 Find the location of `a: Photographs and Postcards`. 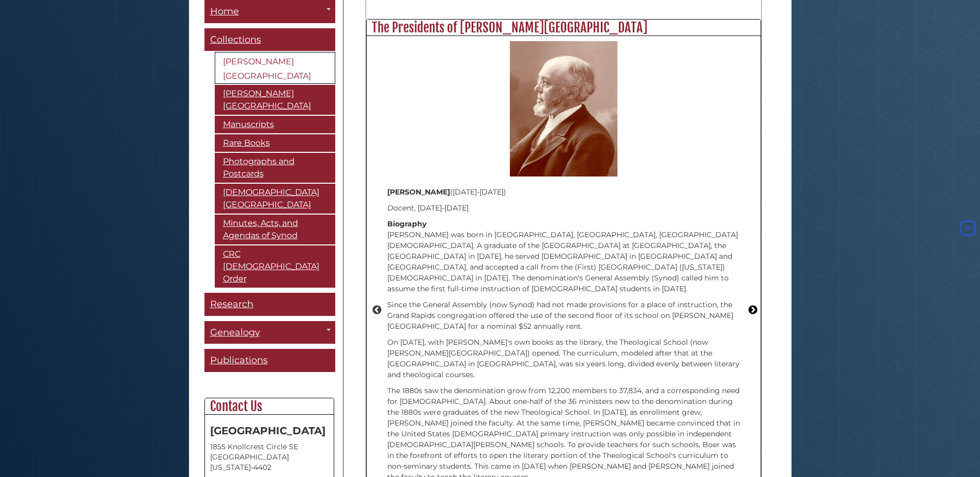

a: Photographs and Postcards is located at coordinates (275, 168).